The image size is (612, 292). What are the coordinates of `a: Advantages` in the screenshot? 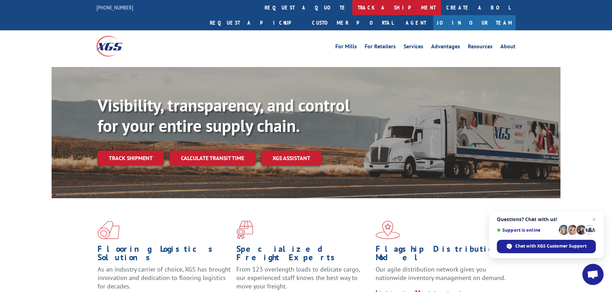 It's located at (445, 48).